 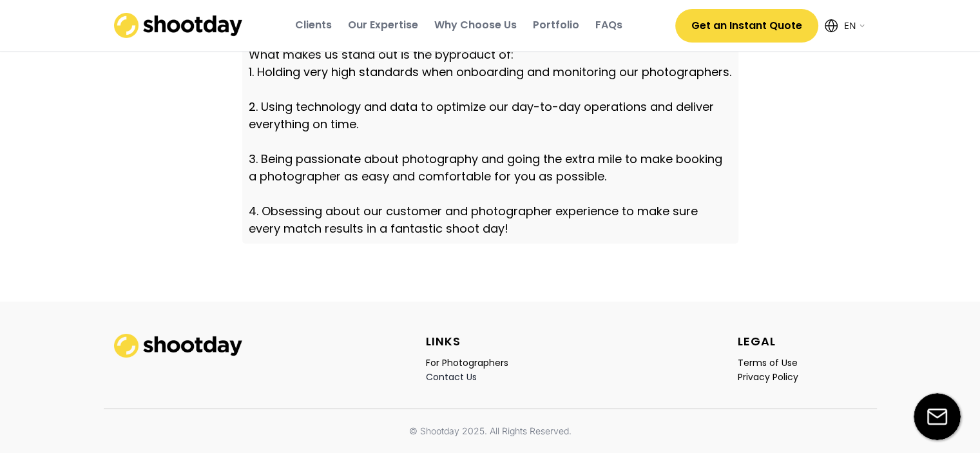 I want to click on div: © Shootday 2025. All Rights Reserved., so click(x=491, y=432).